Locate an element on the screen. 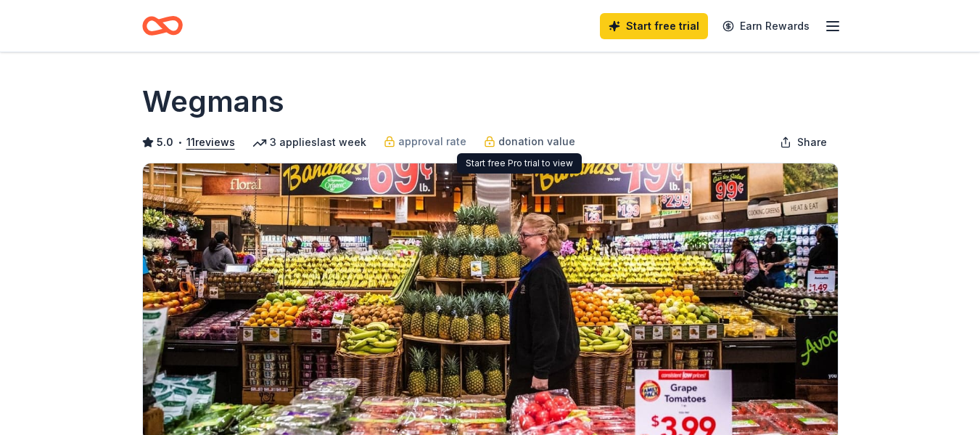 This screenshot has height=435, width=980. h1: Wegmans is located at coordinates (213, 102).